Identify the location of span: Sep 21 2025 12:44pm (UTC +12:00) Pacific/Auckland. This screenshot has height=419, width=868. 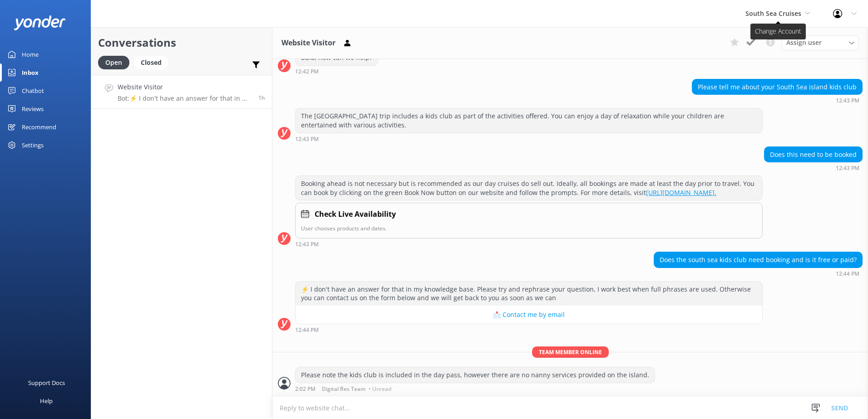
(261, 98).